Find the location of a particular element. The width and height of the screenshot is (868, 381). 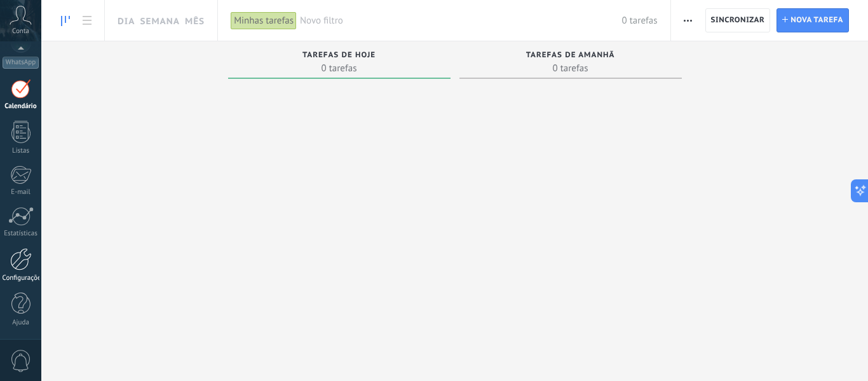

div: Ajuda is located at coordinates (21, 323).